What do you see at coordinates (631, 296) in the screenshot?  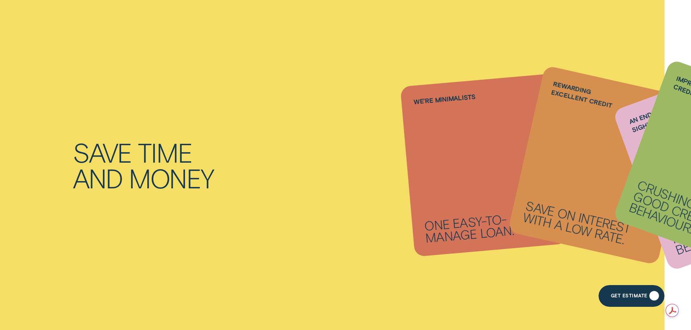 I see `a: Get Estimate` at bounding box center [631, 296].